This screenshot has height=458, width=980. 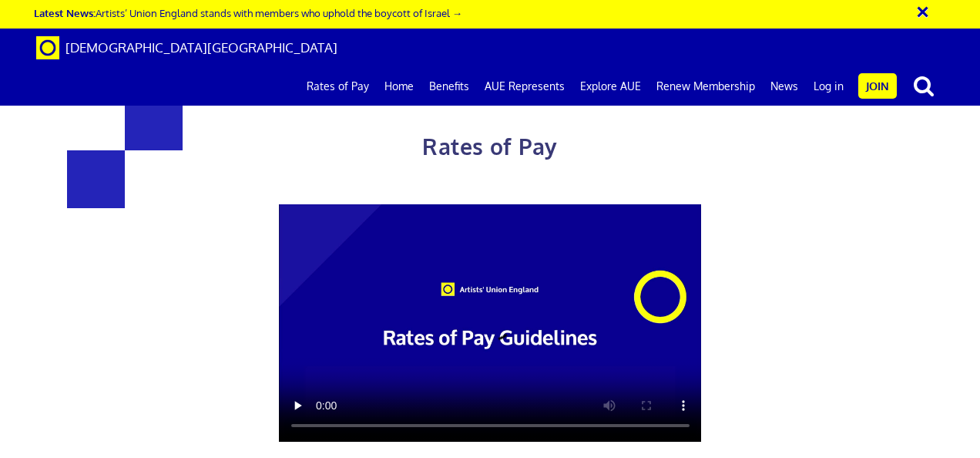 I want to click on a: Join, so click(x=878, y=86).